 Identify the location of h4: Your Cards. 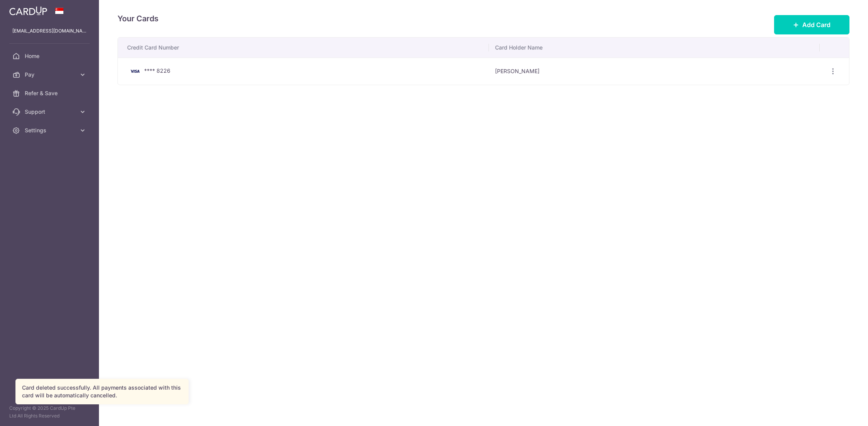
(138, 19).